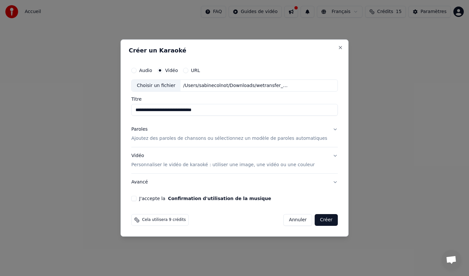  Describe the element at coordinates (234, 99) in the screenshot. I see `label: Titre` at that location.